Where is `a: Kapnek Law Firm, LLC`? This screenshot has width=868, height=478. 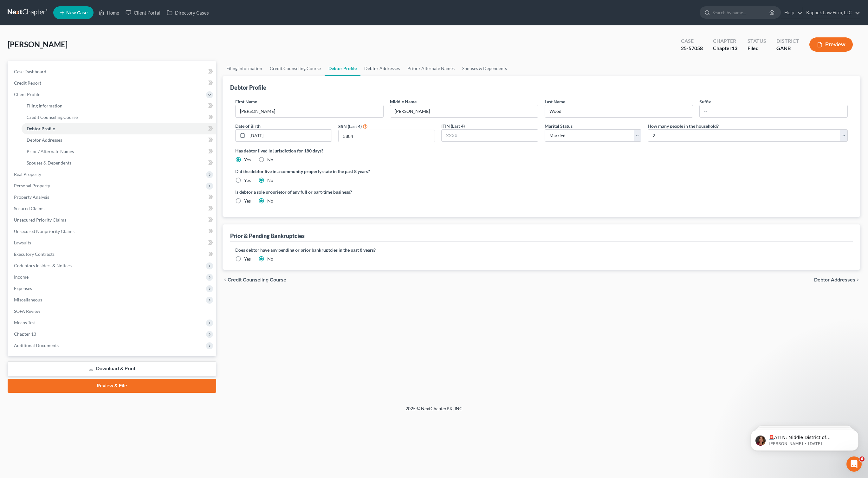
a: Kapnek Law Firm, LLC is located at coordinates (832, 13).